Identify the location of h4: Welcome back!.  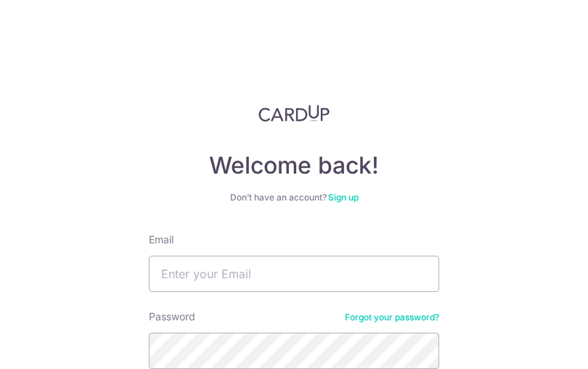
(294, 166).